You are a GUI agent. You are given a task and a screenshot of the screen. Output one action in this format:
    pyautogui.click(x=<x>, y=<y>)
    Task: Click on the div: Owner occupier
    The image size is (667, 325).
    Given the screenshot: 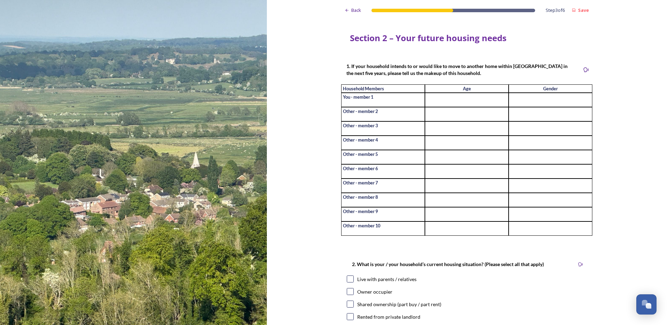 What is the action you would take?
    pyautogui.click(x=375, y=292)
    